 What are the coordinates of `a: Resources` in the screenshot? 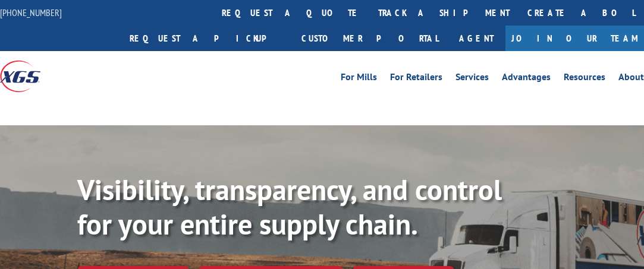 It's located at (585, 79).